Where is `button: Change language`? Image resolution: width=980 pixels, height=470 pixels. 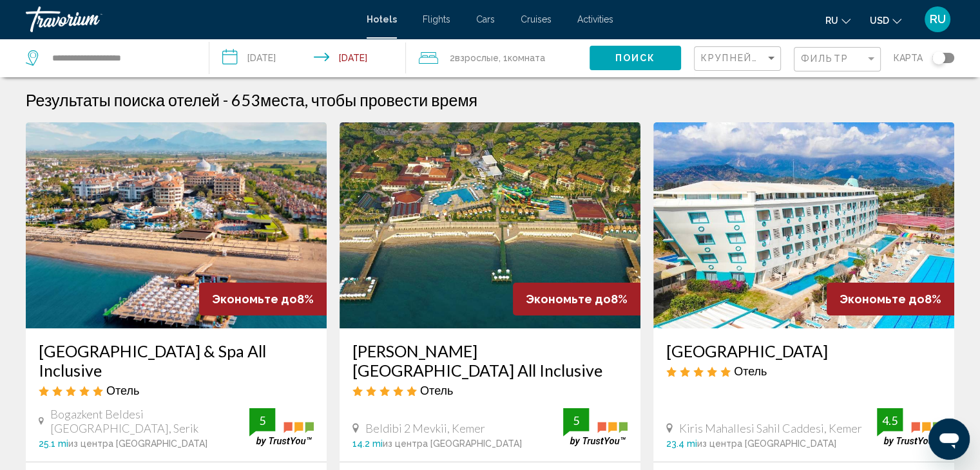 button: Change language is located at coordinates (838, 20).